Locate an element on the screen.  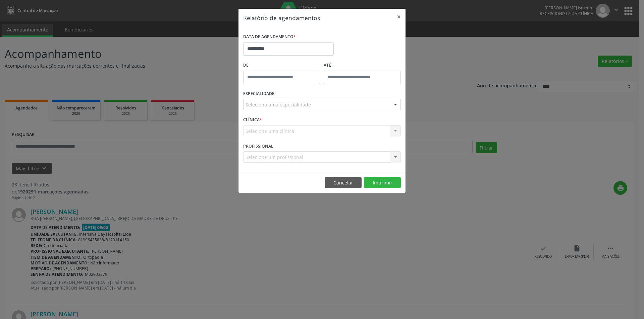
label: ATÉ is located at coordinates (362, 65).